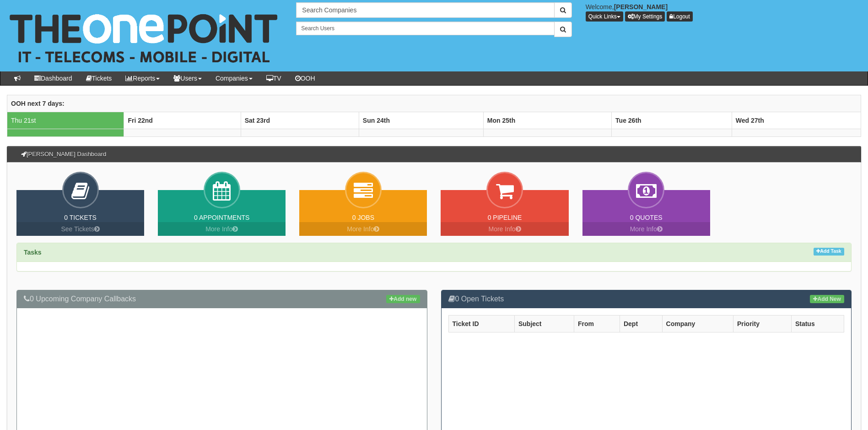  Describe the element at coordinates (817, 323) in the screenshot. I see `th: Status` at that location.